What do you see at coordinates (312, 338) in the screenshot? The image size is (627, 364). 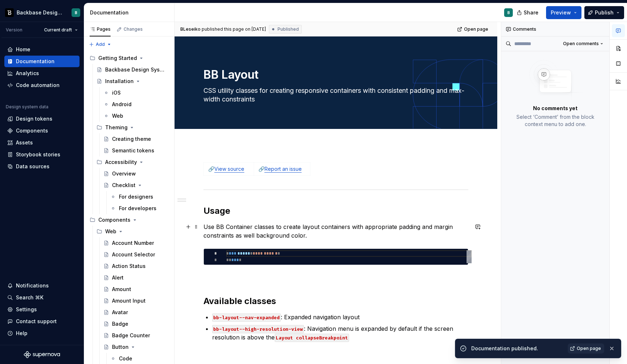 I see `code: Layout collapseBreakpoint` at bounding box center [312, 338].